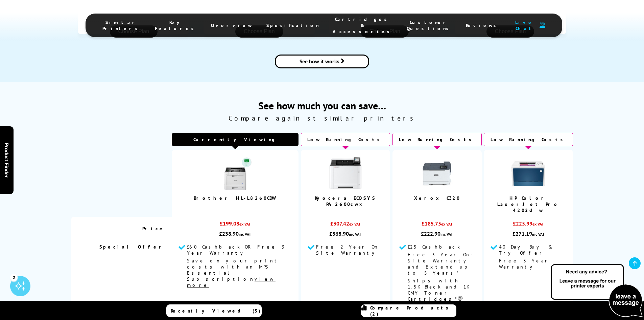 The width and height of the screenshot is (644, 320). Describe the element at coordinates (413, 310) in the screenshot. I see `span: Compare Products (2)` at that location.